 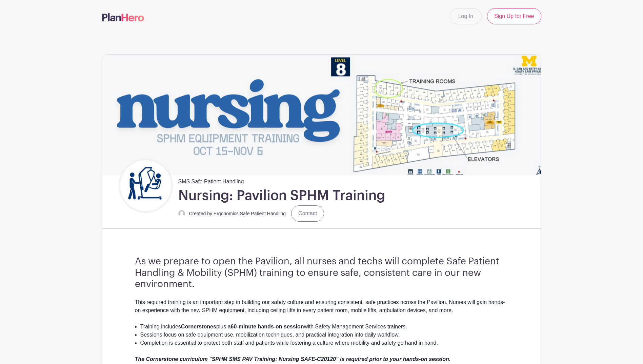 I want to click on img: default-ce2991bfa6775e67f084385cd625a349d9dcbb7a52a09fb2fda1e96e2d18dcdb.png, so click(x=182, y=214).